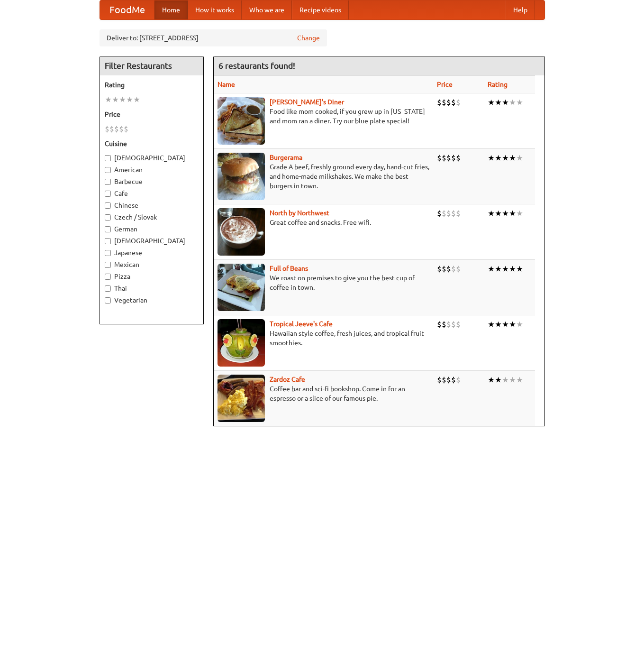 This screenshot has width=644, height=671. I want to click on img: north.jpg, so click(241, 232).